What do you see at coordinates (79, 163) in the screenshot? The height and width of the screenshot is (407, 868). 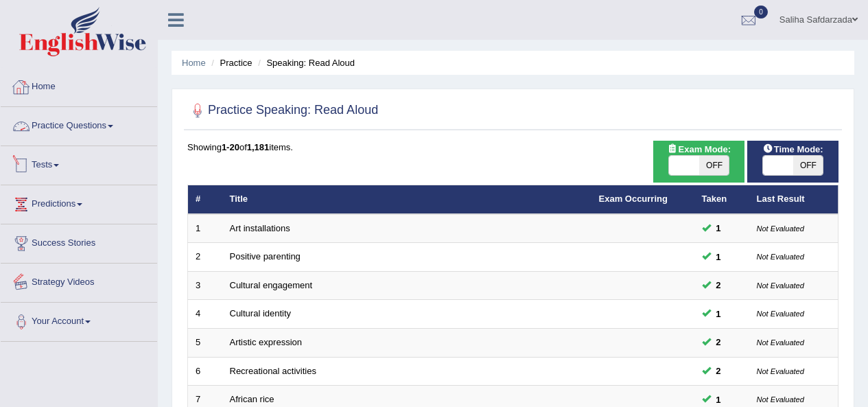 I see `a: Tests` at bounding box center [79, 163].